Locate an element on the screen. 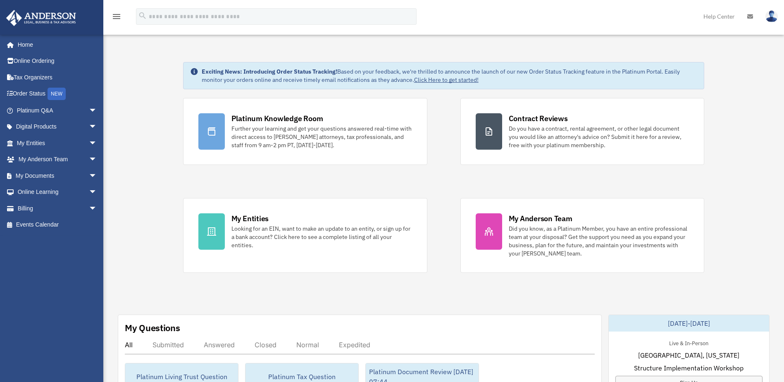  a: Online Ordering is located at coordinates (57, 61).